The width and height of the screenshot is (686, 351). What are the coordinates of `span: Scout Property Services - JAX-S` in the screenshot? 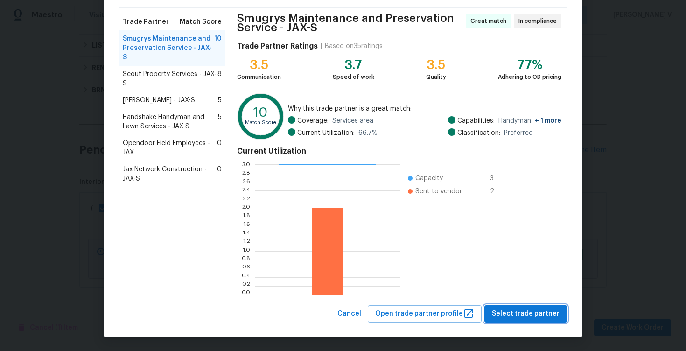 It's located at (170, 79).